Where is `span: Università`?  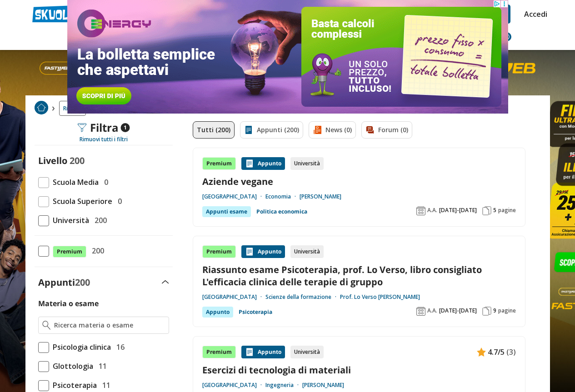
span: Università is located at coordinates (69, 220).